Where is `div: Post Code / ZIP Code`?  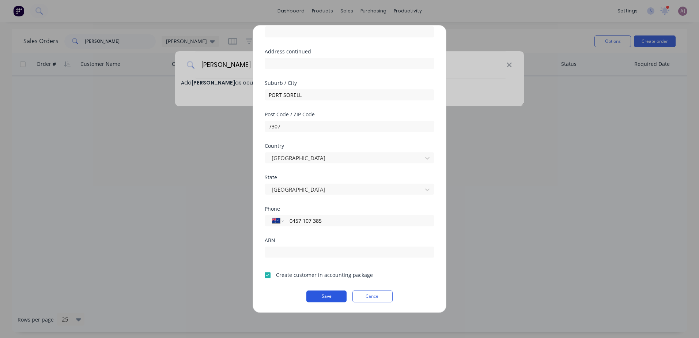
div: Post Code / ZIP Code is located at coordinates (350, 114).